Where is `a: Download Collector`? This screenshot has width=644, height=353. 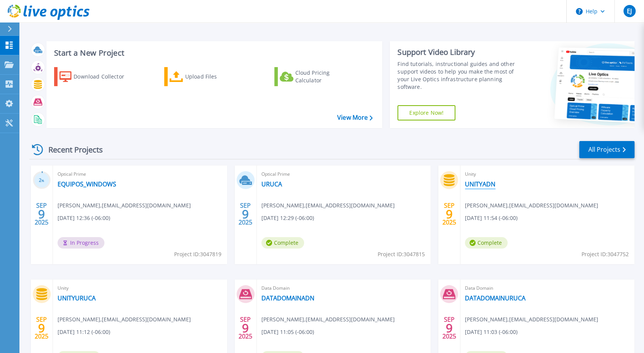
a: Download Collector is located at coordinates (96, 77).